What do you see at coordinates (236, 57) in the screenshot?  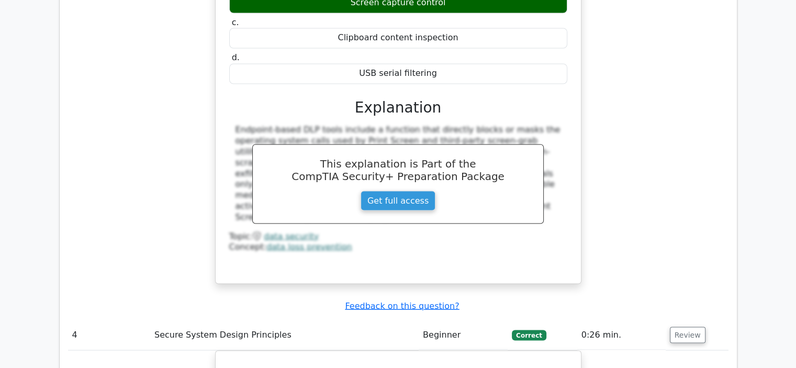 I see `span: d.` at bounding box center [236, 57].